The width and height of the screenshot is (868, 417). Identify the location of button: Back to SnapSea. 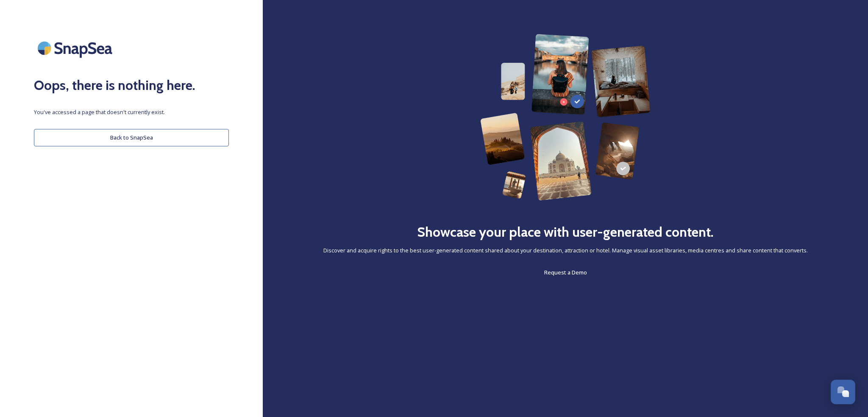
(131, 138).